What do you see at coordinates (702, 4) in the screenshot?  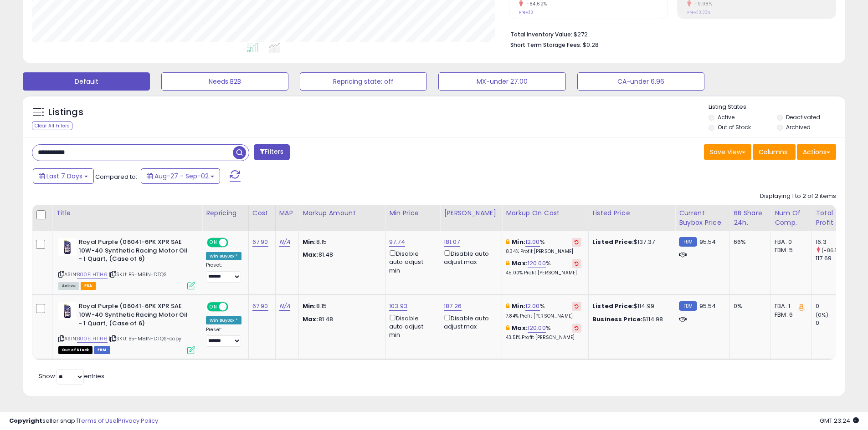 I see `small: -9.98%` at bounding box center [702, 4].